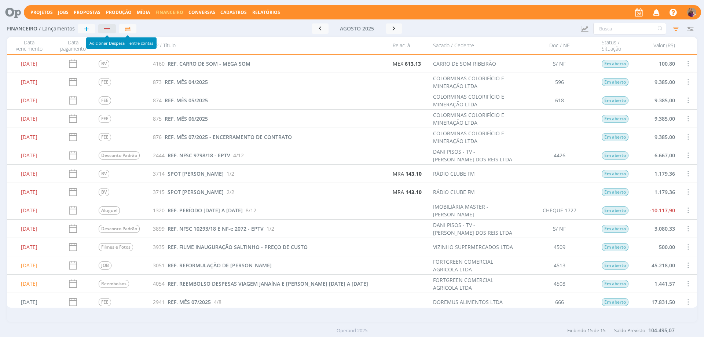 The width and height of the screenshot is (704, 337). What do you see at coordinates (237, 247) in the screenshot?
I see `span: REF. FILME INAUGURAÇÃO SALTINHO - PREÇO DE CUSTO` at bounding box center [237, 247].